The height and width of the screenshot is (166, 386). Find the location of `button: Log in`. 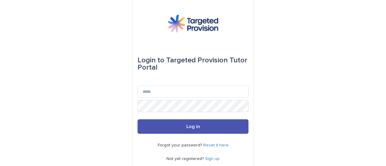

button: Log in is located at coordinates (193, 127).